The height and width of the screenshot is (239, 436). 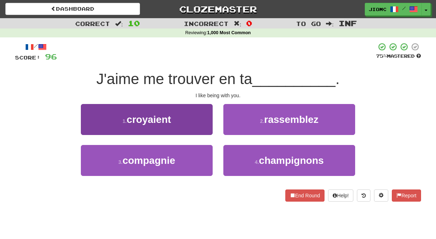 What do you see at coordinates (249, 23) in the screenshot?
I see `span: 0` at bounding box center [249, 23].